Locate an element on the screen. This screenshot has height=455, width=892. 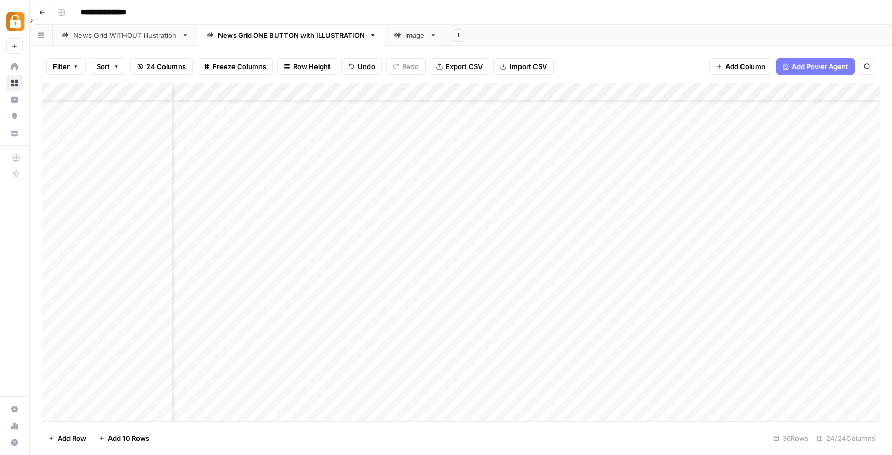
button: Add Row is located at coordinates (67, 438).